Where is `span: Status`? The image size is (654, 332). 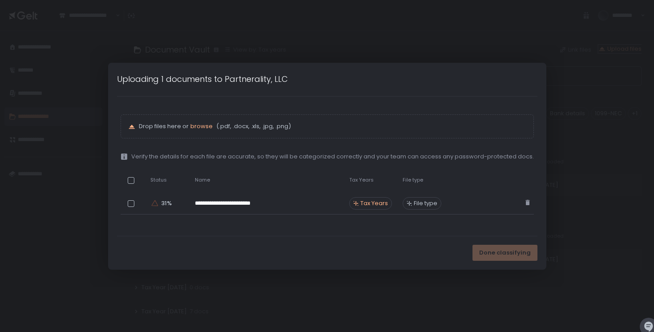 span: Status is located at coordinates (158, 180).